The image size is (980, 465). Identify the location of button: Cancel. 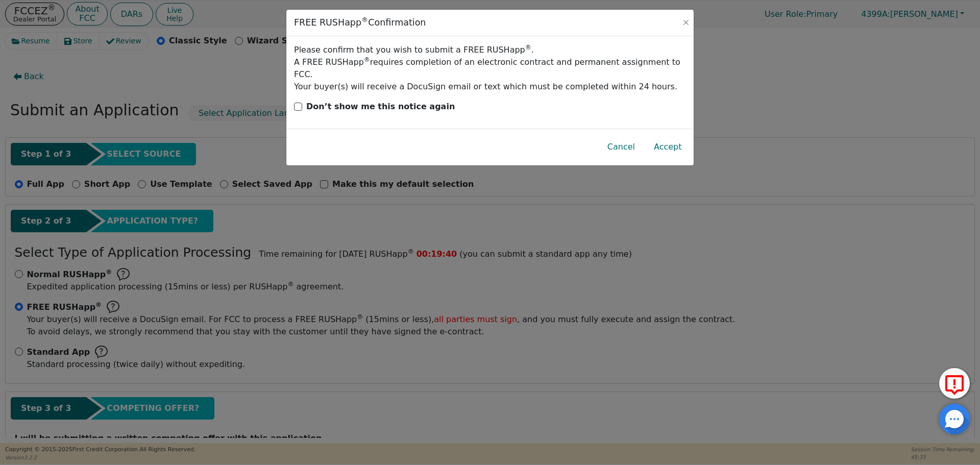
(621, 147).